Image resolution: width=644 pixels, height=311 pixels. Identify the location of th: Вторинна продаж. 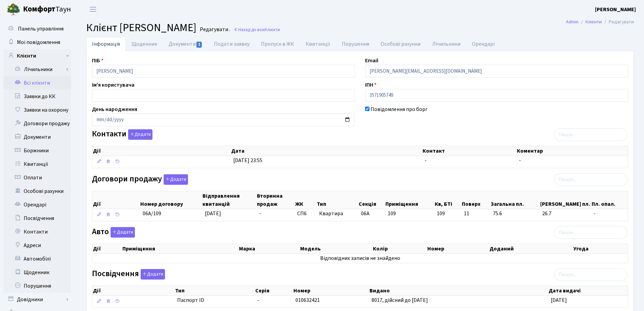
(275, 200).